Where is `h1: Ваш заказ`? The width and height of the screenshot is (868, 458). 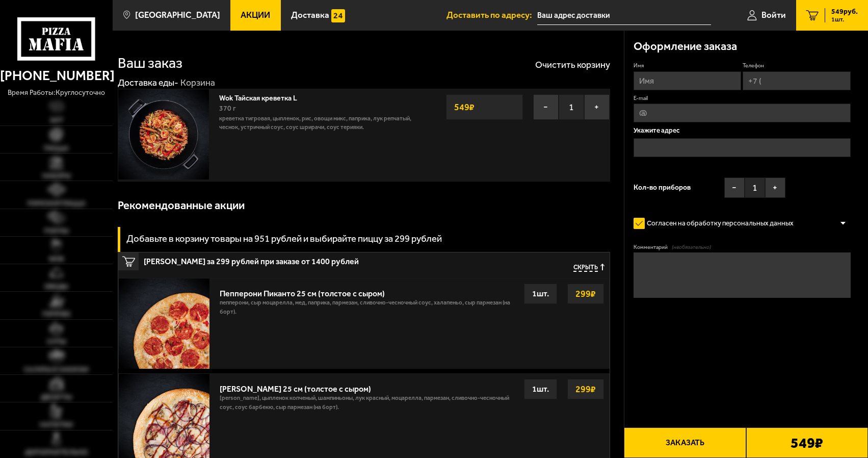
h1: Ваш заказ is located at coordinates (150, 63).